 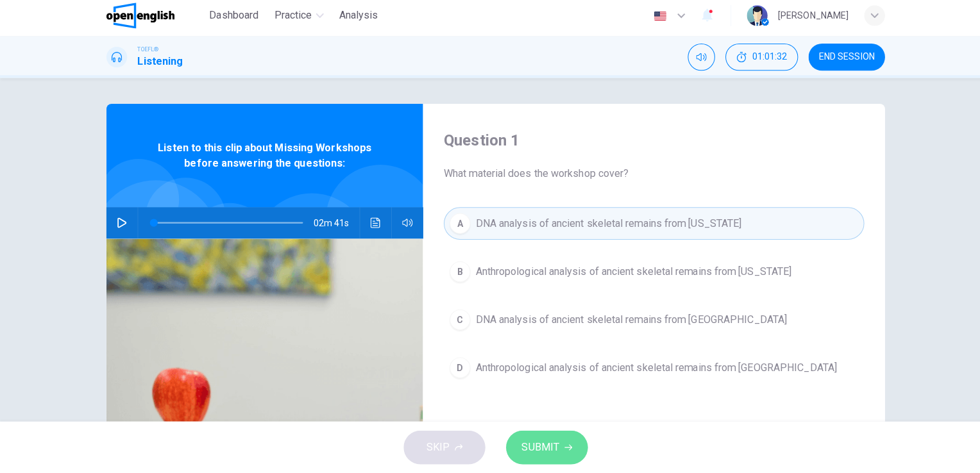 What do you see at coordinates (749, 21) in the screenshot?
I see `img: Profile picture` at bounding box center [749, 21].